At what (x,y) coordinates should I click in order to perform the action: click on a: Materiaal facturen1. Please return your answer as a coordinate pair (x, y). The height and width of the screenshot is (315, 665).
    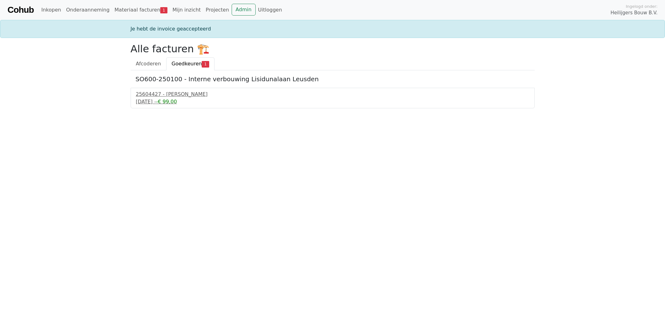
    Looking at the image, I should click on (141, 10).